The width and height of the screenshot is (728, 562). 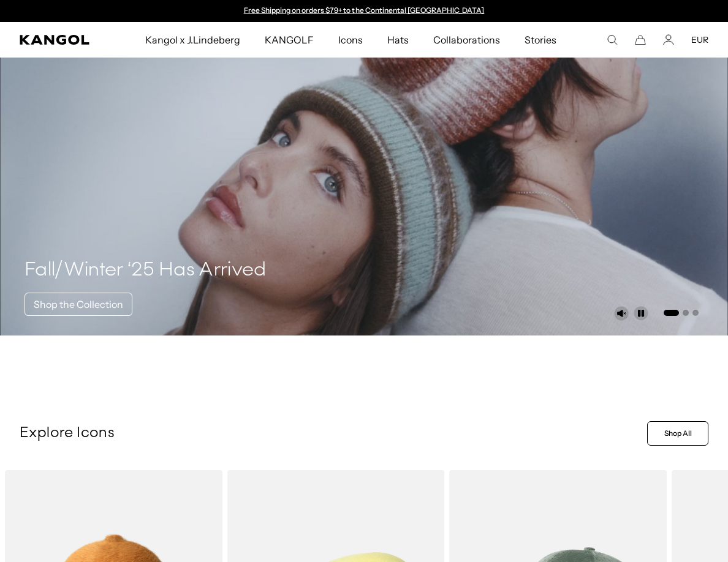 I want to click on a: Shop the Collection, so click(x=79, y=305).